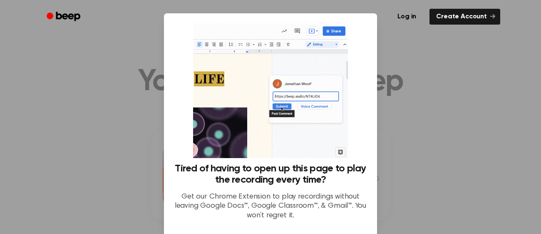 The height and width of the screenshot is (234, 541). Describe the element at coordinates (407, 17) in the screenshot. I see `a: Log in` at that location.